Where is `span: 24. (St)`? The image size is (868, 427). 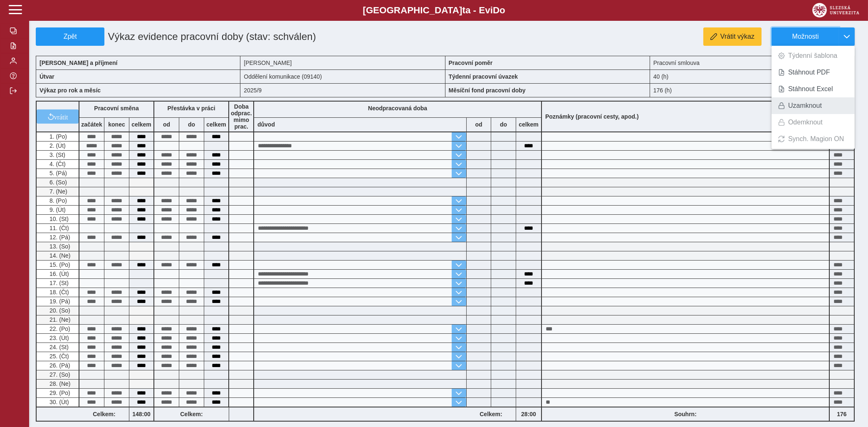 span: 24. (St) is located at coordinates (59, 347).